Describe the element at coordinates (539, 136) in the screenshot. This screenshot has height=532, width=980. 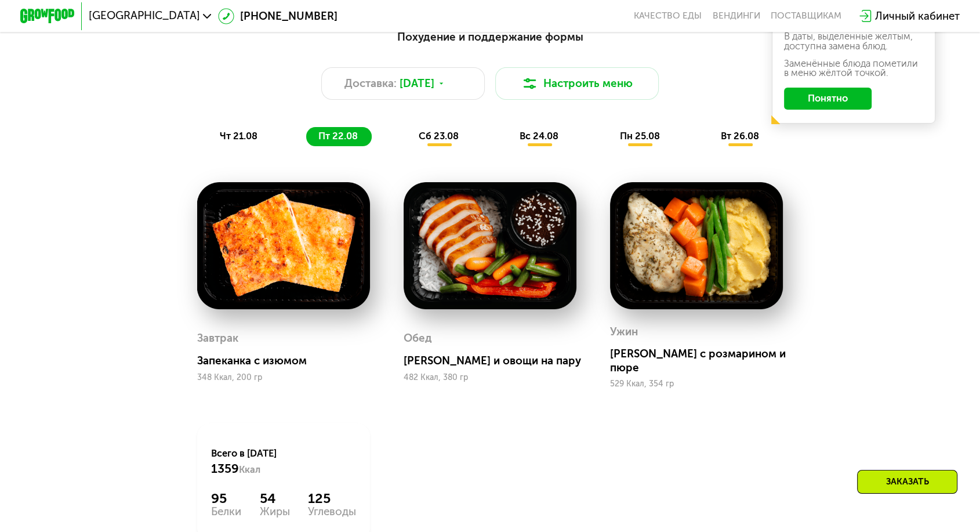
I see `span: вс 24.08` at that location.